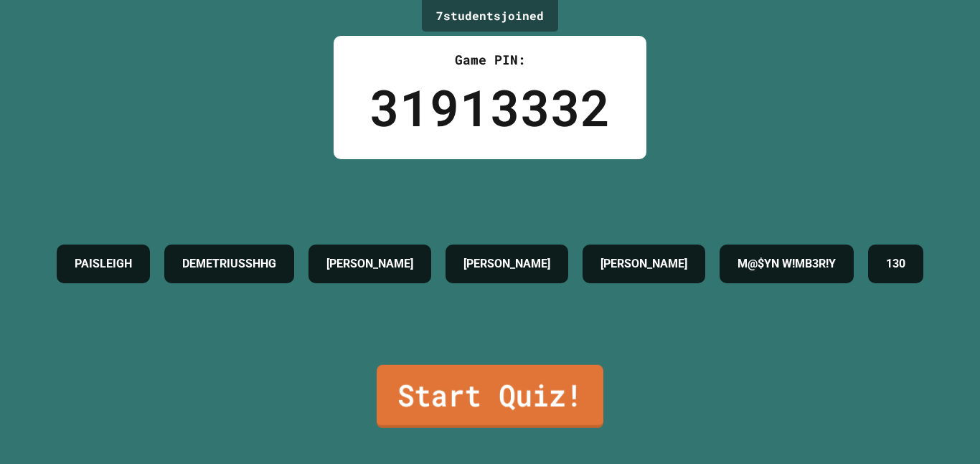  Describe the element at coordinates (229, 264) in the screenshot. I see `h4: DEMETRIUSSHHG` at that location.